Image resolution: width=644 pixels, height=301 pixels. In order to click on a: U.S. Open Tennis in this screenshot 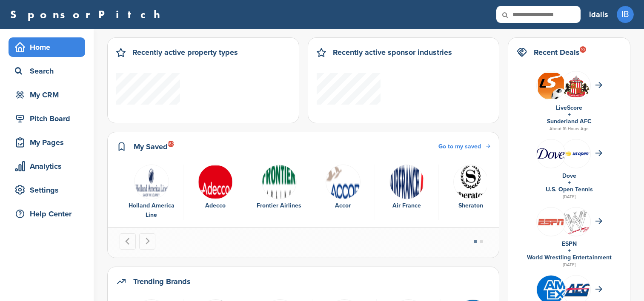, I will do `click(569, 189)`.